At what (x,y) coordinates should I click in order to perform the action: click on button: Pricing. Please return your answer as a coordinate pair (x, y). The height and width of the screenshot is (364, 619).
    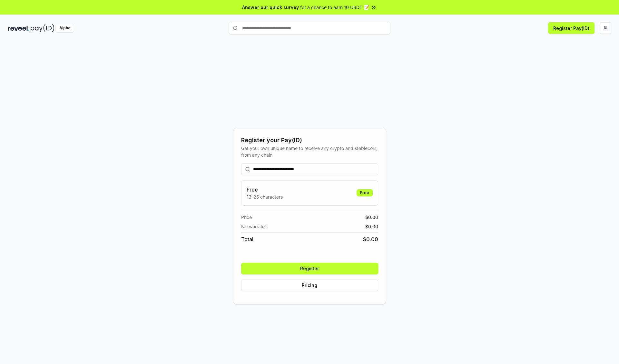
    Looking at the image, I should click on (310, 285).